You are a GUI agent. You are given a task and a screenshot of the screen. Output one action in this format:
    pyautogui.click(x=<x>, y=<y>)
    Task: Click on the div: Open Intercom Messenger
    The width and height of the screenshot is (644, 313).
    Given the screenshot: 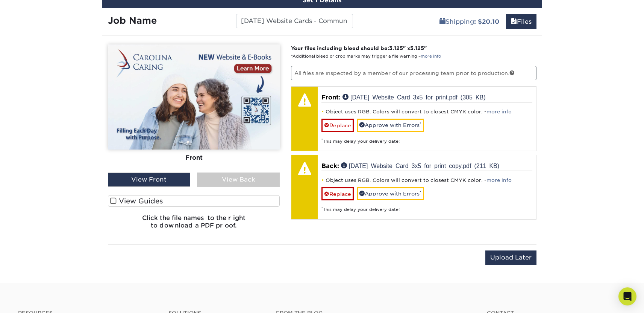 What is the action you would take?
    pyautogui.click(x=627, y=296)
    